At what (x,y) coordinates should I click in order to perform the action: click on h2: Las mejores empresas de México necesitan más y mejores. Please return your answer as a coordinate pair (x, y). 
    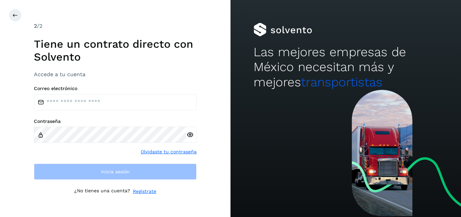
    Looking at the image, I should click on (345, 67).